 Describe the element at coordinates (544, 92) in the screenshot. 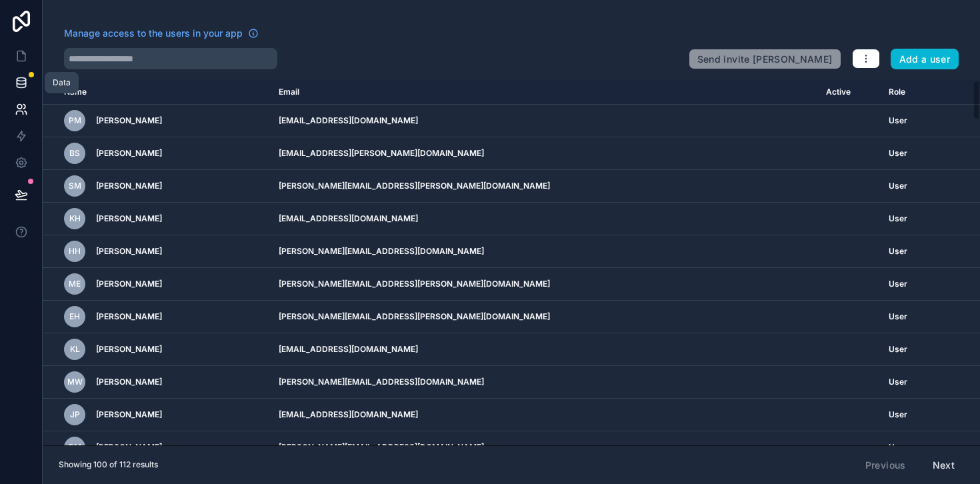

I see `th: Email` at that location.